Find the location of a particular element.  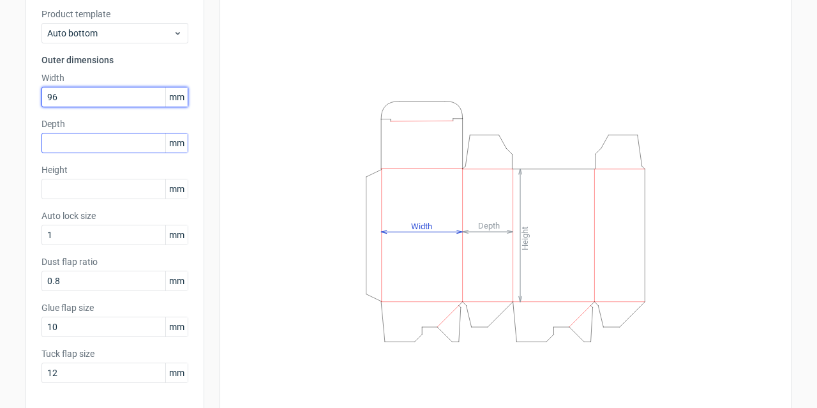

tspan: Height is located at coordinates (525, 238).